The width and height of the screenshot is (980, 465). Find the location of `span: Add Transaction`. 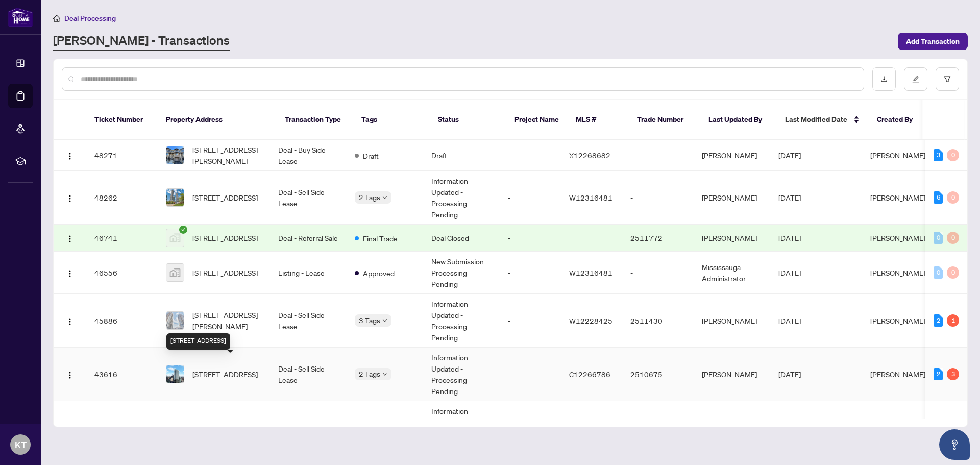

span: Add Transaction is located at coordinates (933, 41).